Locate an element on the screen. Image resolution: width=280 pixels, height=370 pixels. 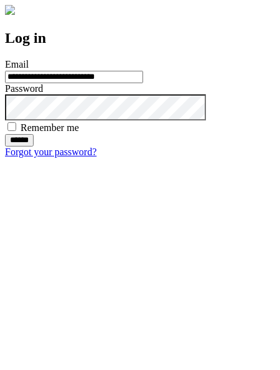
label: Email is located at coordinates (17, 64).